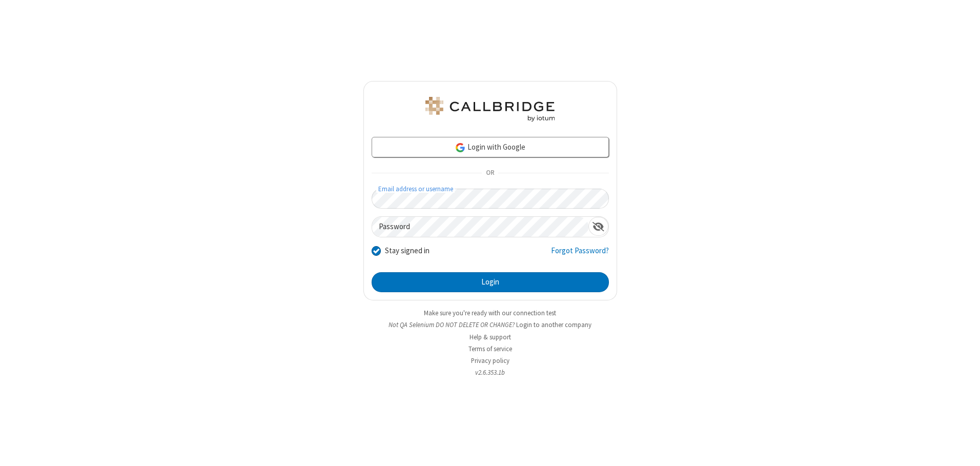  I want to click on a: Make sure you're ready with our connection test, so click(490, 312).